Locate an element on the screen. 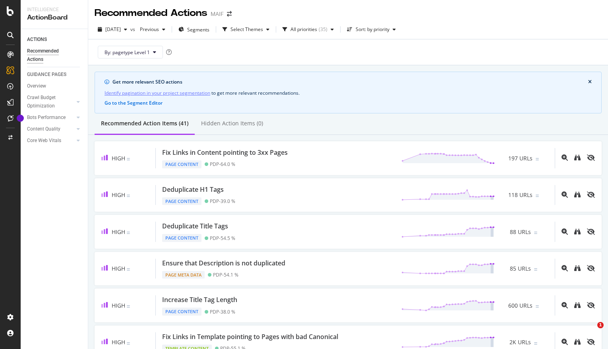 The image size is (608, 349). button: Select Themes is located at coordinates (246, 29).